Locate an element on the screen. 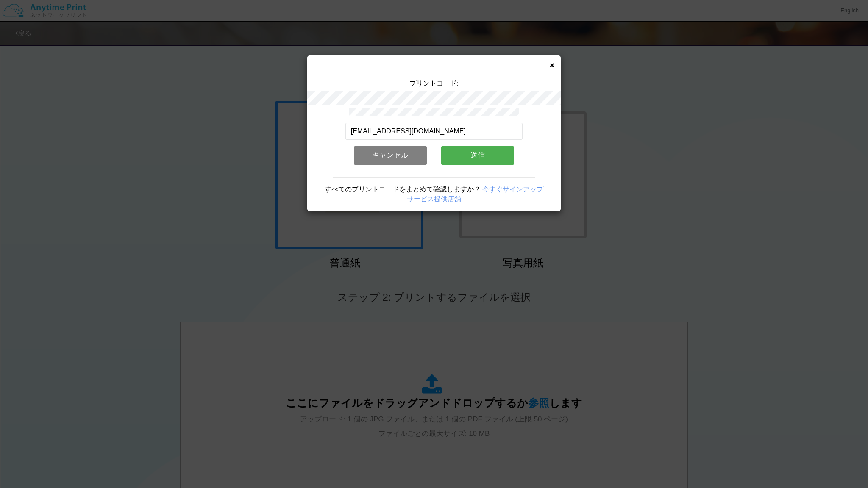 Image resolution: width=868 pixels, height=488 pixels. a: サービス提供店舗 is located at coordinates (434, 198).